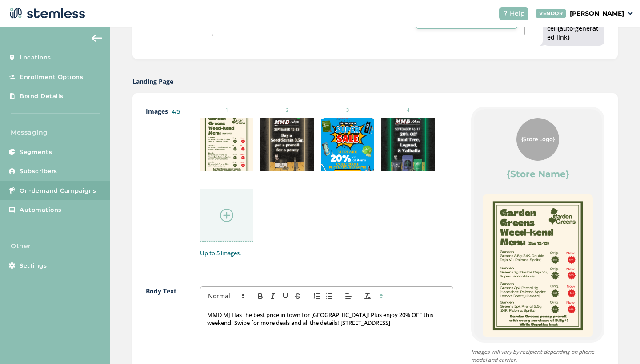 This screenshot has height=364, width=640. Describe the element at coordinates (41, 97) in the screenshot. I see `span: Brand Details` at that location.